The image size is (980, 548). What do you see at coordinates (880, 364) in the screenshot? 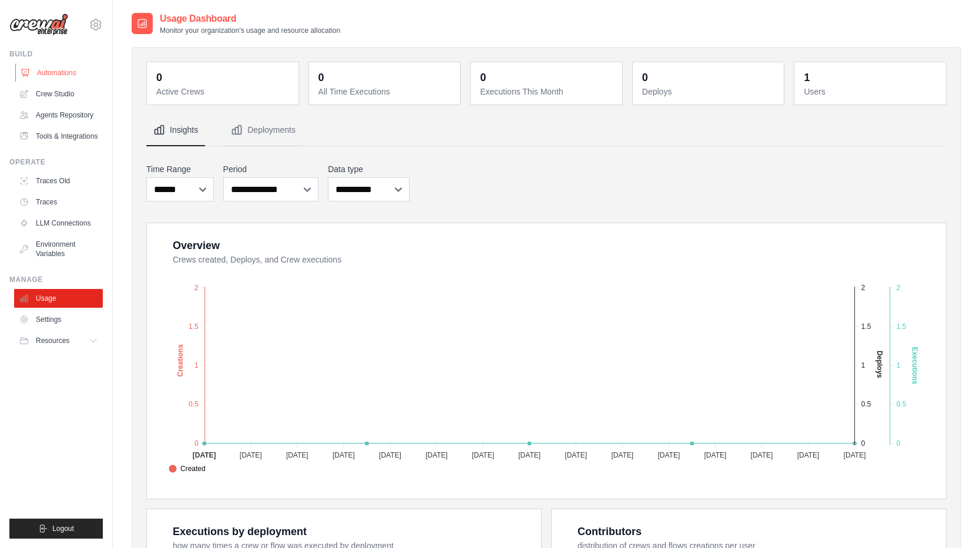
I see `text: Deploys` at bounding box center [880, 364].